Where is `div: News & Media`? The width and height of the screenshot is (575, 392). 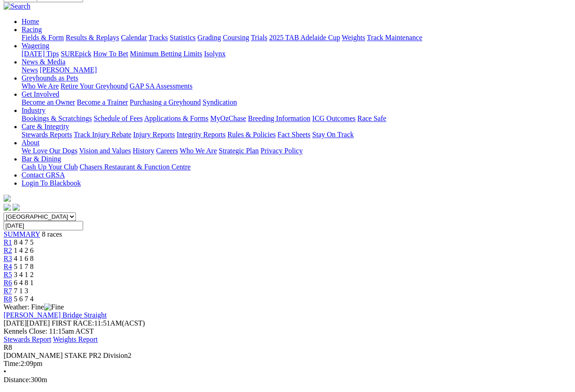
div: News & Media is located at coordinates (296, 70).